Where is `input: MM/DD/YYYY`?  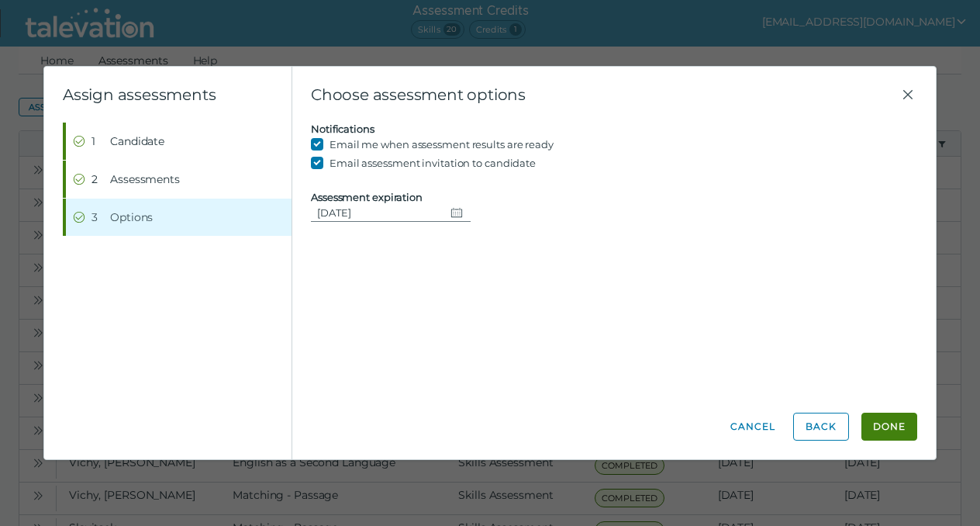 input: MM/DD/YYYY is located at coordinates (377, 212).